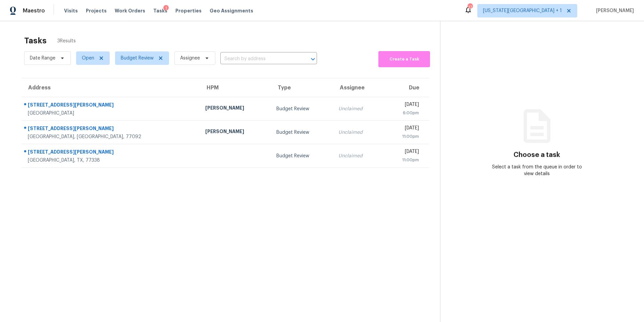 The image size is (644, 322). What do you see at coordinates (35, 41) in the screenshot?
I see `h2: Tasks` at bounding box center [35, 41].